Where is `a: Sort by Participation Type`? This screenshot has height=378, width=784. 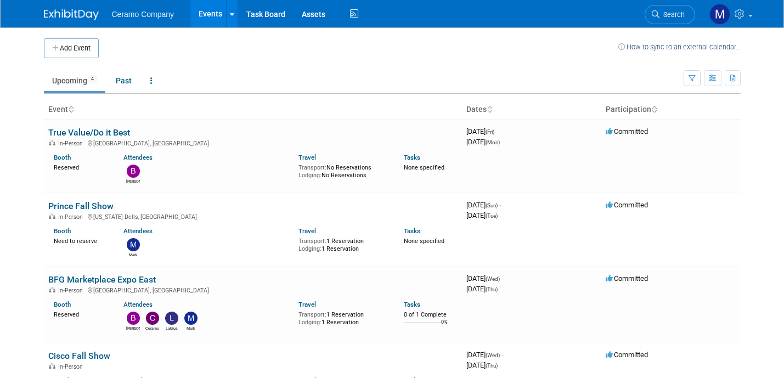 a: Sort by Participation Type is located at coordinates (654, 109).